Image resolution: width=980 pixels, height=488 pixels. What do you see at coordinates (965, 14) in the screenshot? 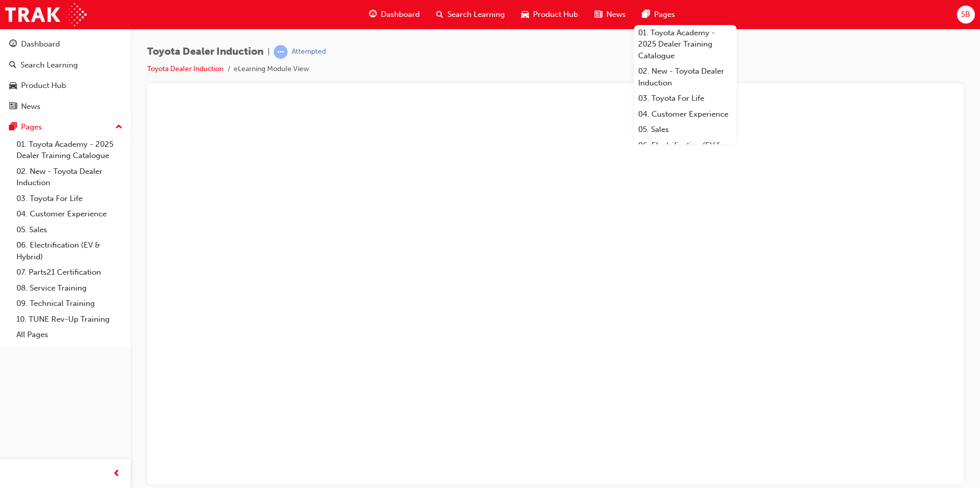
I see `button: SB` at bounding box center [965, 14].